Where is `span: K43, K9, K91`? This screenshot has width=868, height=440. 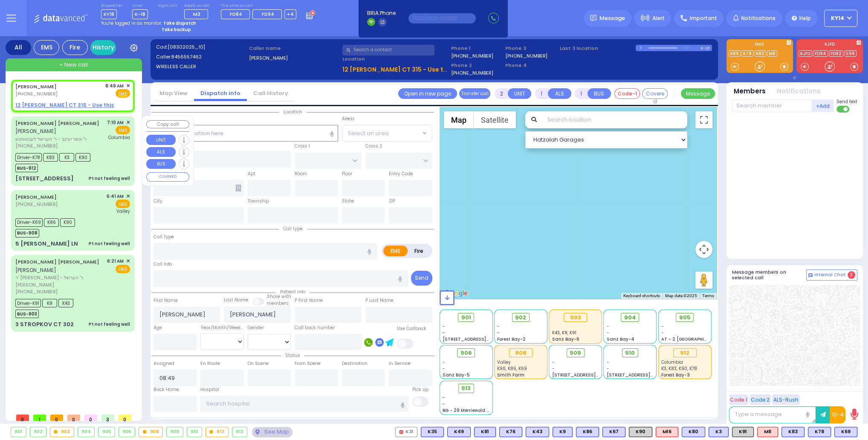
span: K43, K9, K91 is located at coordinates (564, 332).